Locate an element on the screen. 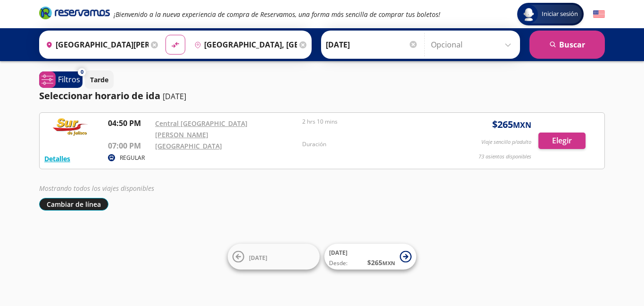 This screenshot has width=644, height=306. p: Viaje sencillo p/adulto is located at coordinates (506, 142).